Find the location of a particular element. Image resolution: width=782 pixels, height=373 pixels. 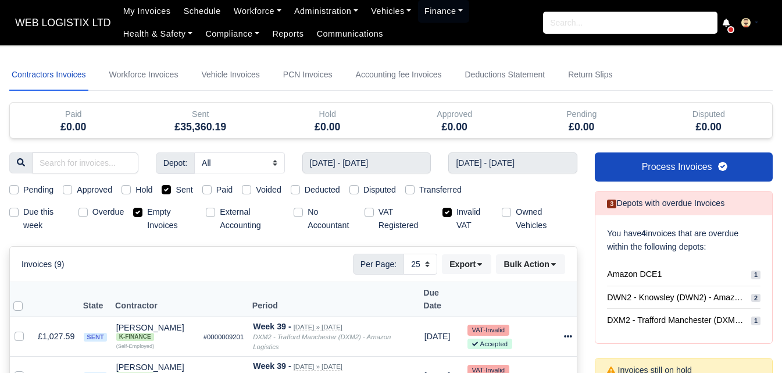

a: Compliance is located at coordinates (232, 34).